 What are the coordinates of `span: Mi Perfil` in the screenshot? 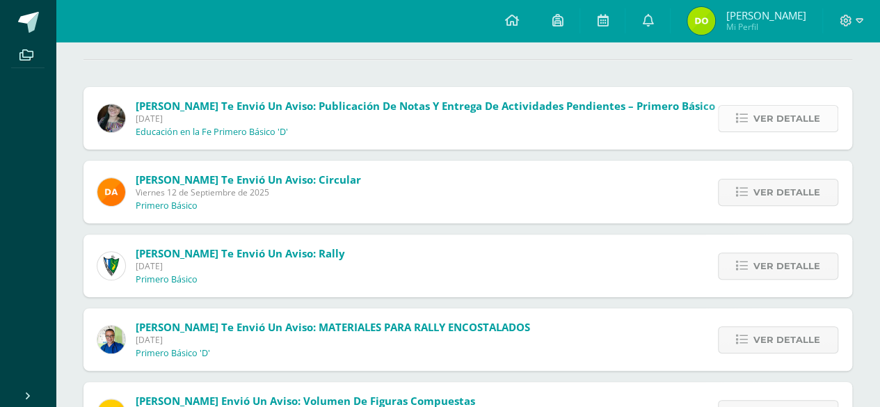 It's located at (765, 26).